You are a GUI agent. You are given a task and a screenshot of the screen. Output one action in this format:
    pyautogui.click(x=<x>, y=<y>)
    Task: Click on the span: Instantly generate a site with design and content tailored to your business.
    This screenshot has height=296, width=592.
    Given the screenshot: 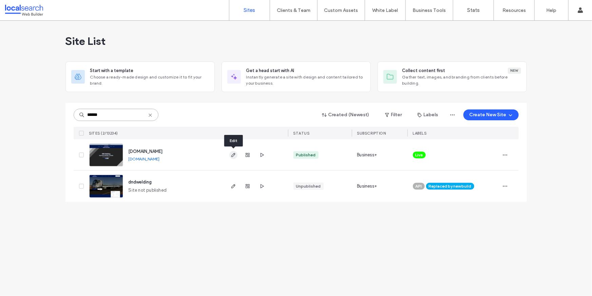 What is the action you would take?
    pyautogui.click(x=306, y=80)
    